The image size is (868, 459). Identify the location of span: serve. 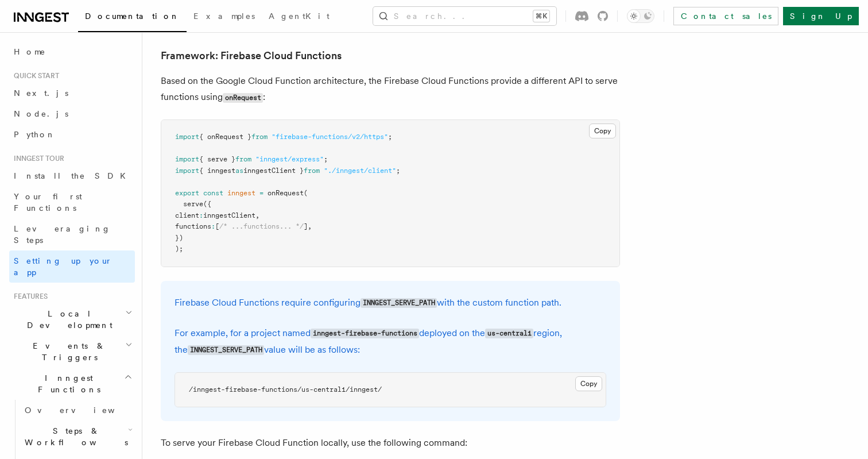
(193, 204).